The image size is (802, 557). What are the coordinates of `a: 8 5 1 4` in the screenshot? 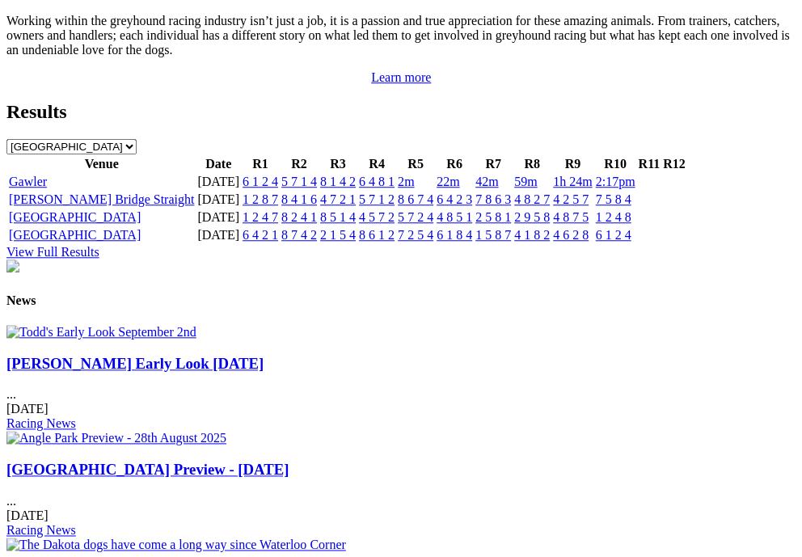 It's located at (338, 217).